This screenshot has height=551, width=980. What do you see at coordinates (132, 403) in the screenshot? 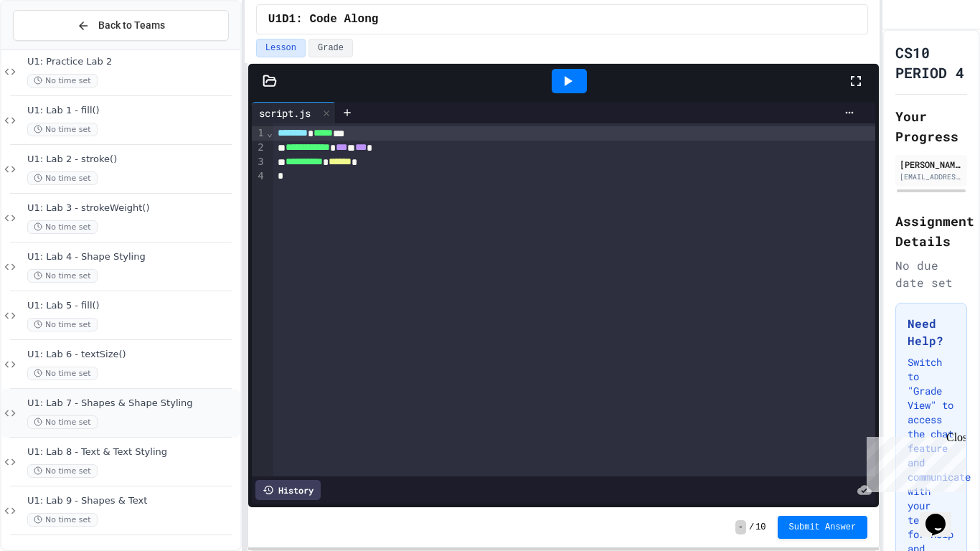
I see `span: U1: Lab 7 - Shapes & Shape Styling` at bounding box center [132, 403].